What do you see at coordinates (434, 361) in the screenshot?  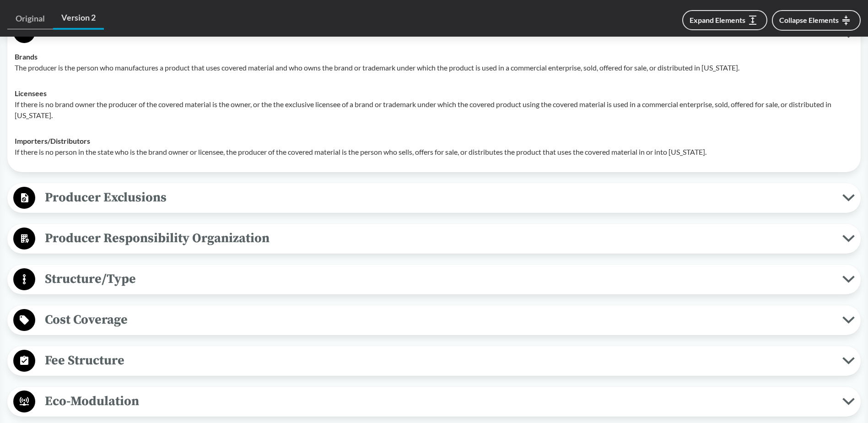 I see `button: Fee Structure` at bounding box center [434, 361].